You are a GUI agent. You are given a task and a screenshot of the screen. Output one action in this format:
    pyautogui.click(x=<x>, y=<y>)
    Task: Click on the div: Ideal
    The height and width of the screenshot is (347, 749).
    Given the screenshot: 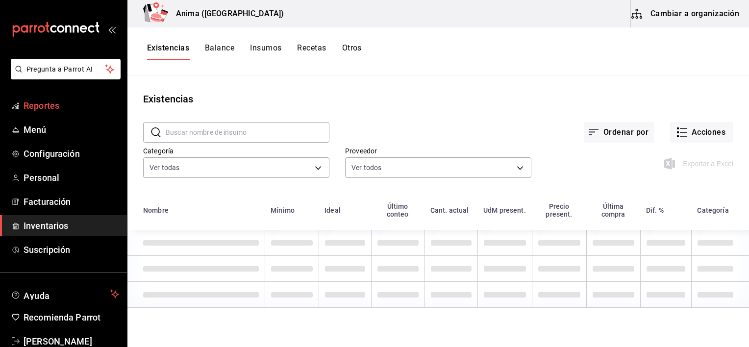 What is the action you would take?
    pyautogui.click(x=332, y=210)
    